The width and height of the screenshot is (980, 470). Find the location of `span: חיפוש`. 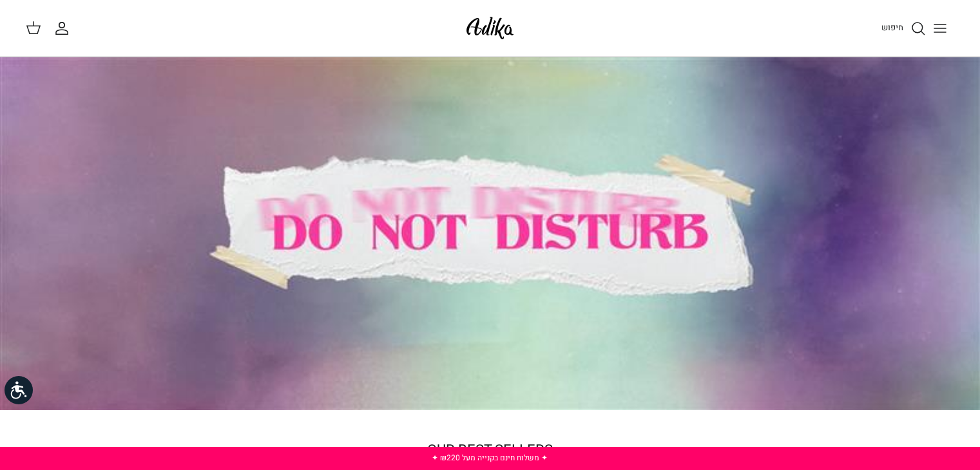

span: חיפוש is located at coordinates (893, 27).